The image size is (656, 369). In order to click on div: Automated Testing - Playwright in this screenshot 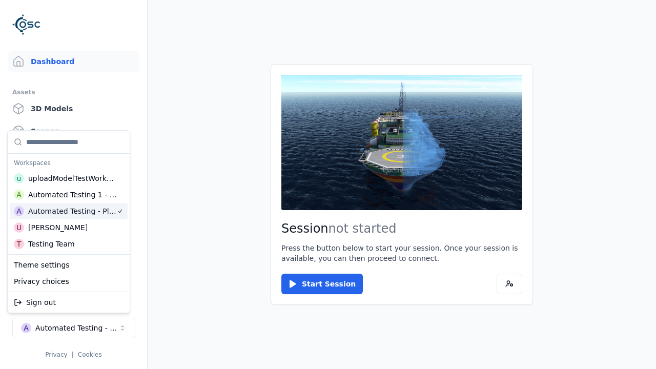, I will do `click(72, 211)`.